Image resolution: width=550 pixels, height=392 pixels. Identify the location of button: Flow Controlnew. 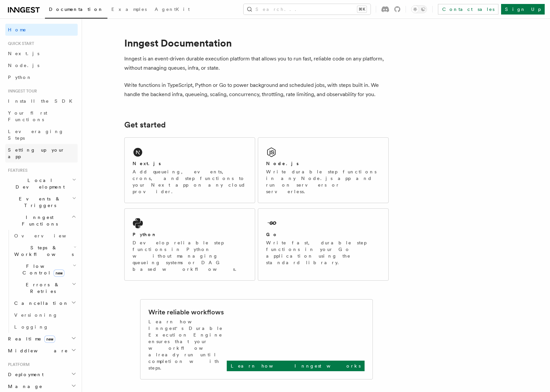
(45, 269).